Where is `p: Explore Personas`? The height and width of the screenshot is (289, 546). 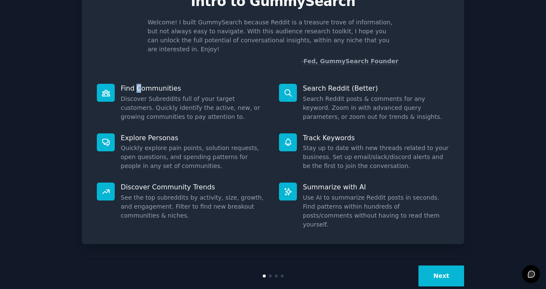
p: Explore Personas is located at coordinates (194, 137).